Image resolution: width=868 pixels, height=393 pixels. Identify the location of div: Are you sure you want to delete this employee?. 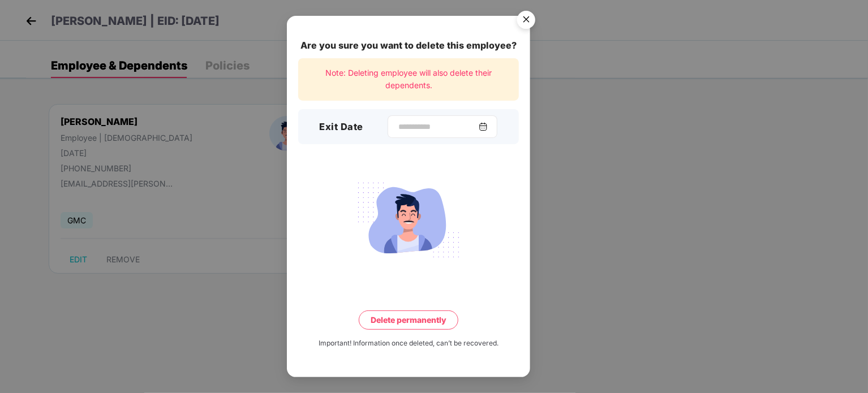
(409, 45).